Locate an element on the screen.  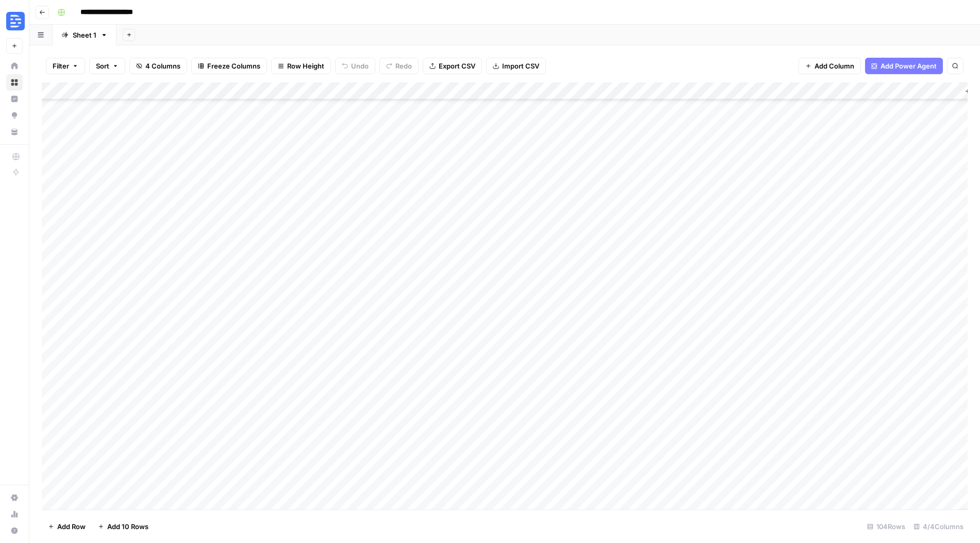
span: Add Power Agent is located at coordinates (908, 66).